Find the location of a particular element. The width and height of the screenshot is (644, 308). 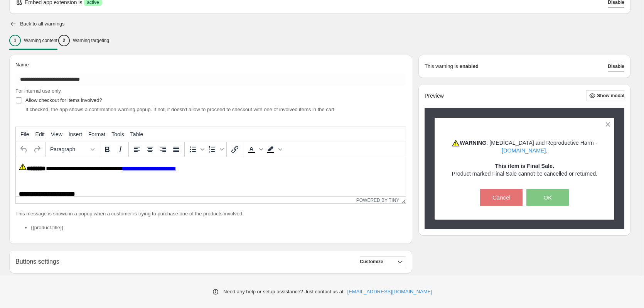

strong: enabled is located at coordinates (468, 66).